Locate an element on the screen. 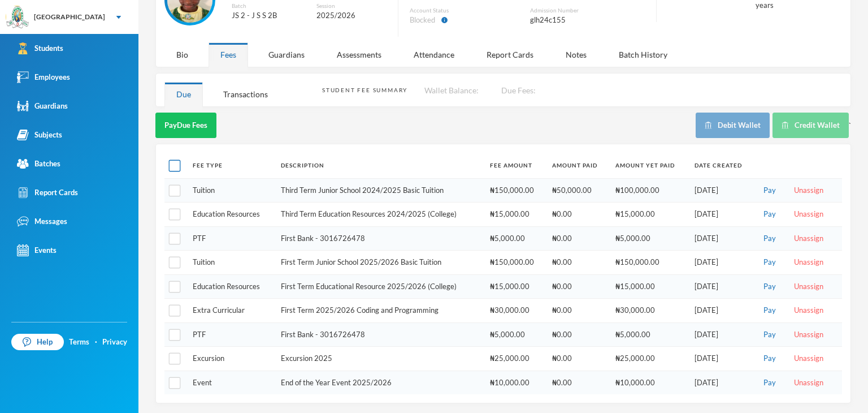 Image resolution: width=868 pixels, height=413 pixels. div: Session is located at coordinates (352, 6).